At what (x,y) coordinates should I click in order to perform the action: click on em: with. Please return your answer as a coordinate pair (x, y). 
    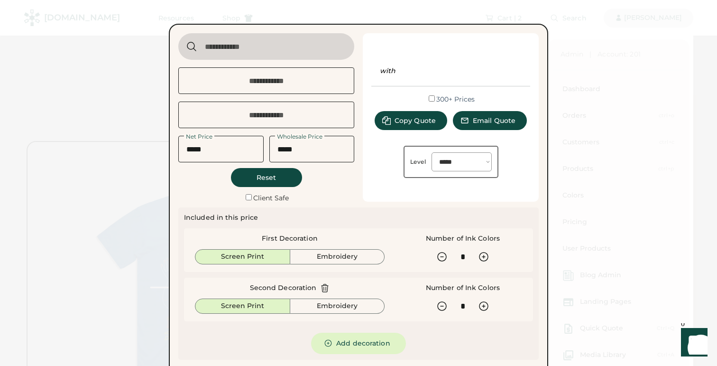
    Looking at the image, I should click on (388, 71).